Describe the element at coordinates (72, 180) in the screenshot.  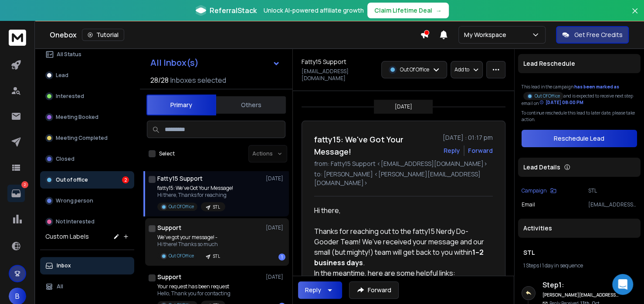
I see `p: Out of office` at that location.